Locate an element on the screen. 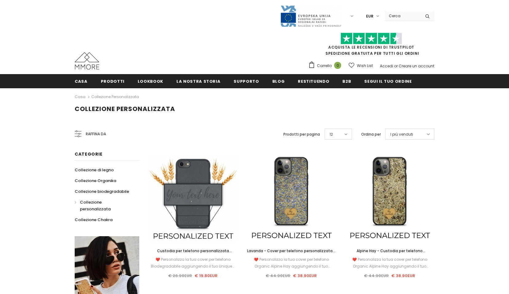 This screenshot has height=294, width=509. a: Segui il tuo ordine is located at coordinates (388, 81).